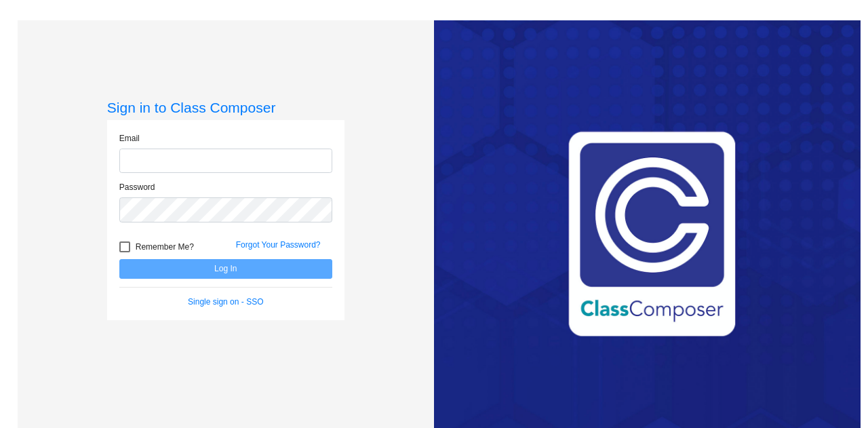 This screenshot has height=428, width=868. What do you see at coordinates (164, 247) in the screenshot?
I see `span: Remember Me?` at bounding box center [164, 247].